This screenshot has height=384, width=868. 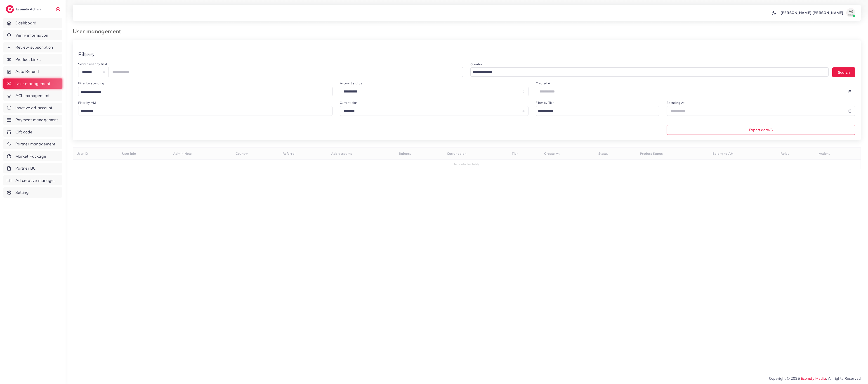 What do you see at coordinates (28, 60) in the screenshot?
I see `span: Product Links` at bounding box center [28, 60].